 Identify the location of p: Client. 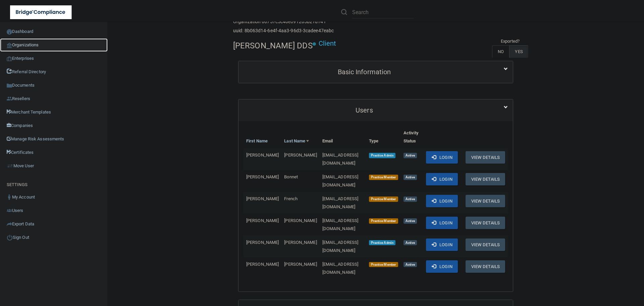
(327, 44).